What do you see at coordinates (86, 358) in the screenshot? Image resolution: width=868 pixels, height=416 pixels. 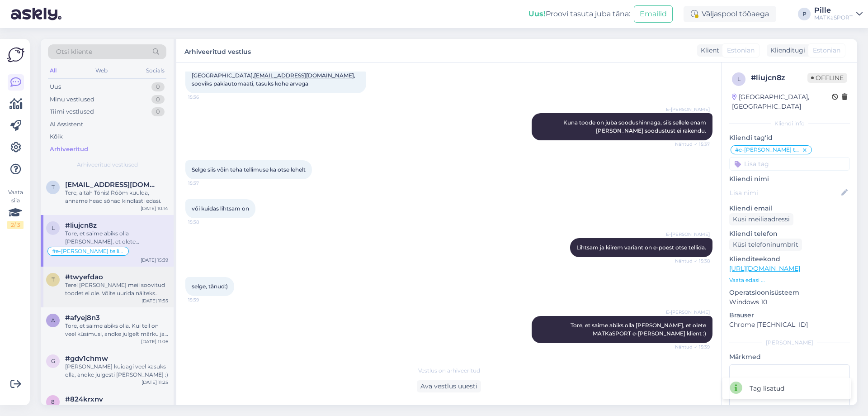 I see `span: #gdv1chmw` at bounding box center [86, 358].